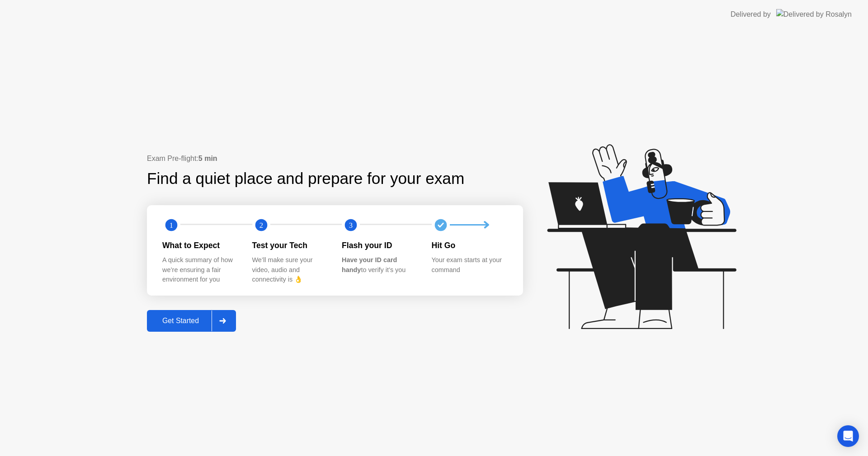  Describe the element at coordinates (380, 265) in the screenshot. I see `div: to verify it’s you` at that location.